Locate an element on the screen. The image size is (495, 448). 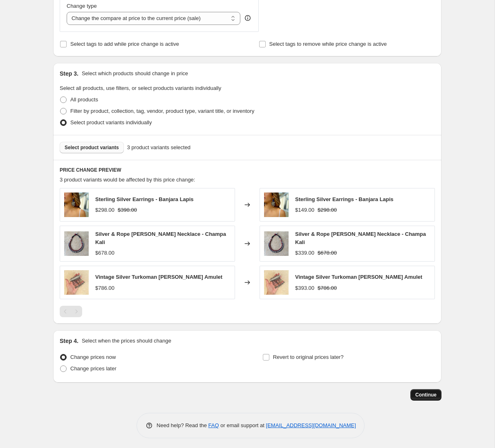
p: Select when the prices should change is located at coordinates (126, 341).